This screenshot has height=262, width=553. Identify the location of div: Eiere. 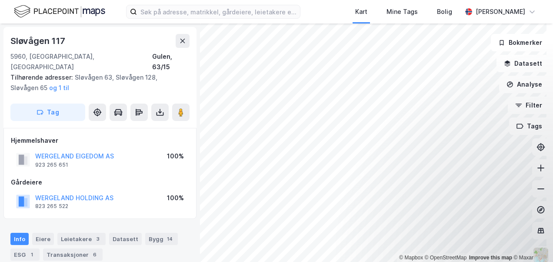
(43, 239).